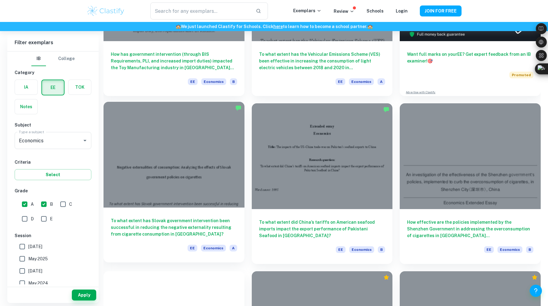 This screenshot has height=306, width=548. What do you see at coordinates (344, 11) in the screenshot?
I see `p: Review` at bounding box center [344, 11].